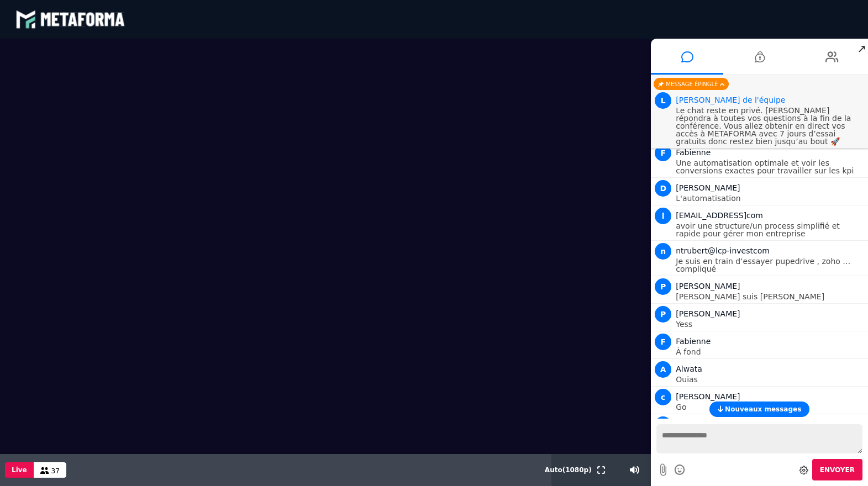  I want to click on span: Animateur, so click(731, 100).